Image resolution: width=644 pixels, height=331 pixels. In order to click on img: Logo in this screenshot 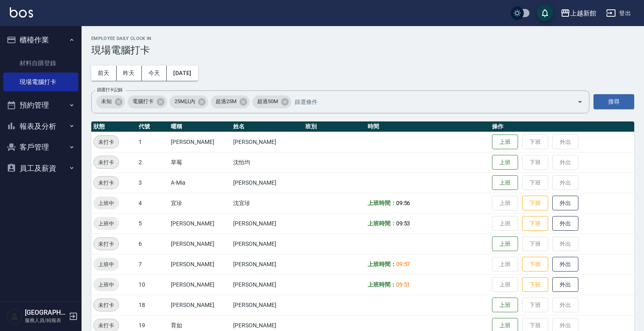, I will do `click(21, 12)`.